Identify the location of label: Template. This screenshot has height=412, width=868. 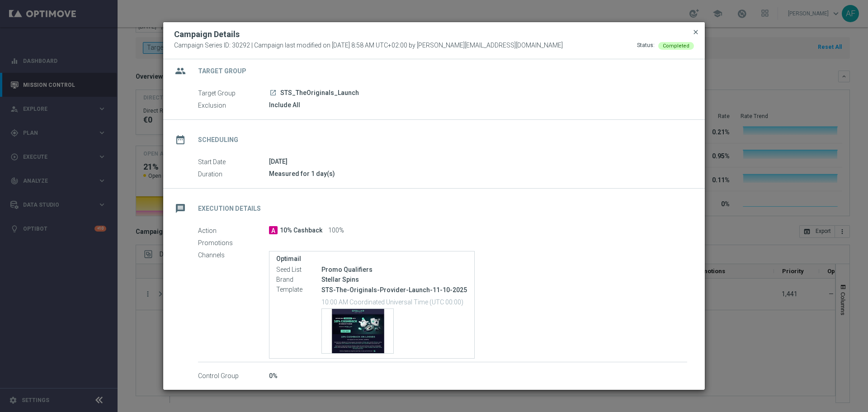
(299, 289).